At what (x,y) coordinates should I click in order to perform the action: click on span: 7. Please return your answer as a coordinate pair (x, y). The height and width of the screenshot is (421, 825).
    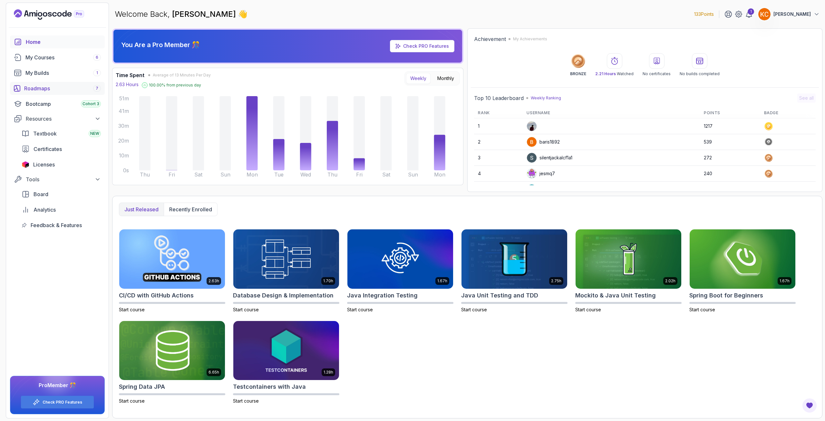
    Looking at the image, I should click on (97, 88).